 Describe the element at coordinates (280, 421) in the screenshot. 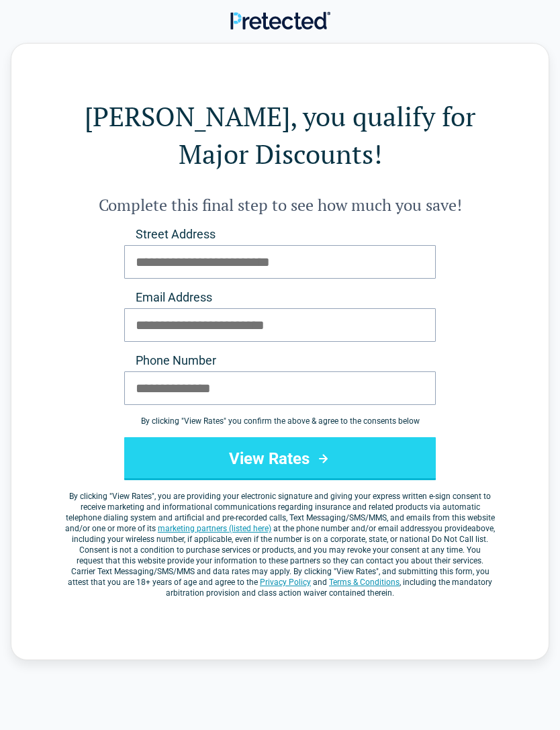

I see `div: By clicking " View Rates " you confirm the above & agree to the consents below` at that location.